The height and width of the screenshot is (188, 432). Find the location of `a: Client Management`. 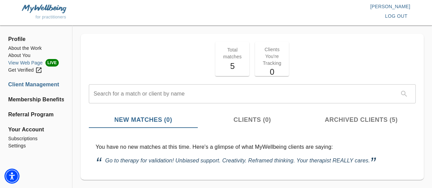

a: Client Management is located at coordinates (36, 85).